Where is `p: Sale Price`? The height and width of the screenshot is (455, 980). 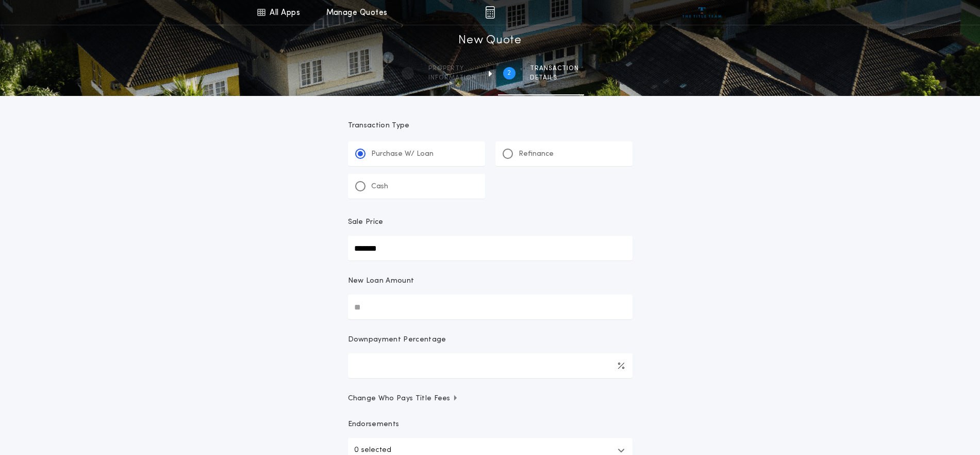
p: Sale Price is located at coordinates (365, 222).